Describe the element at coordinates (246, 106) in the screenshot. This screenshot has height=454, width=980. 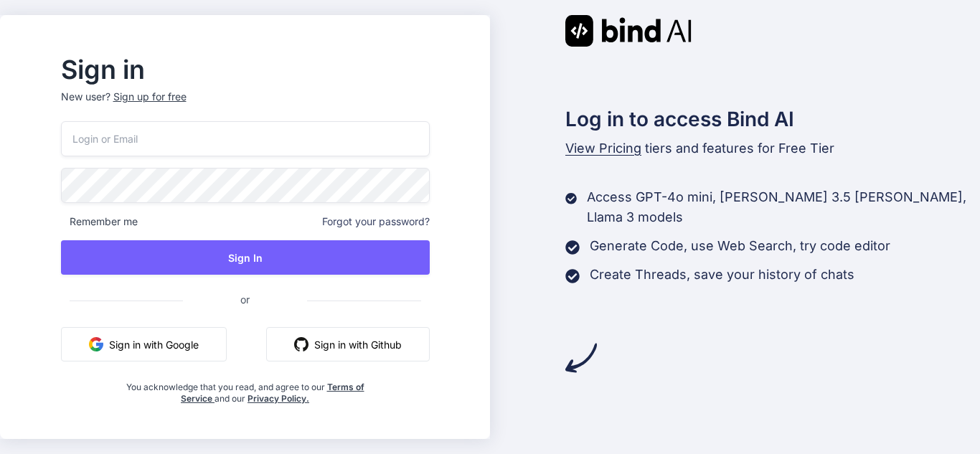
I see `p: New user?` at that location.